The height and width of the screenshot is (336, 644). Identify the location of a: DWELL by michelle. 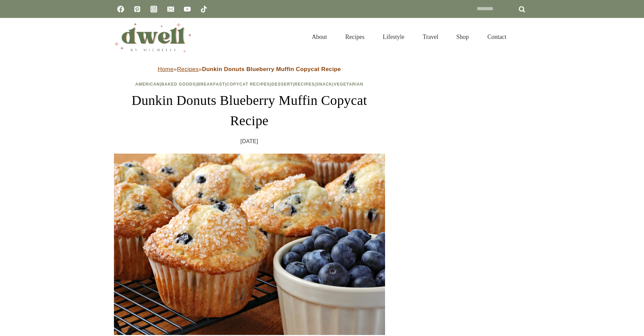
(153, 37).